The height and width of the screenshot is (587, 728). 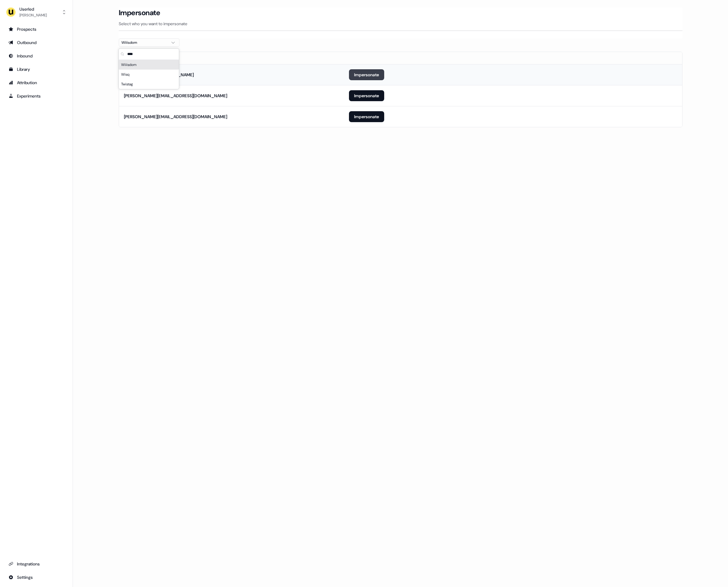 I want to click on div: Wisq, so click(x=149, y=74).